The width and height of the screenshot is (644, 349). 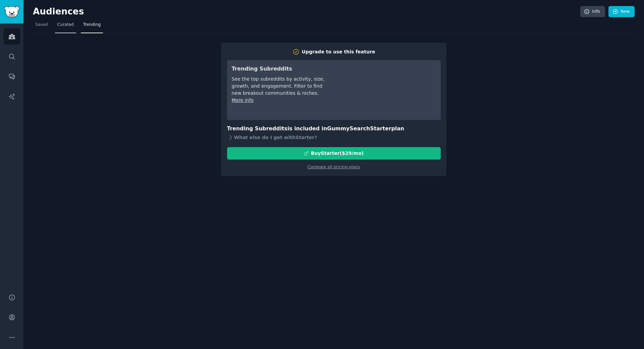 I want to click on div: See the top subreddits by activity, size, growth, and engagement. Filter to find new breakout com..., so click(x=279, y=86).